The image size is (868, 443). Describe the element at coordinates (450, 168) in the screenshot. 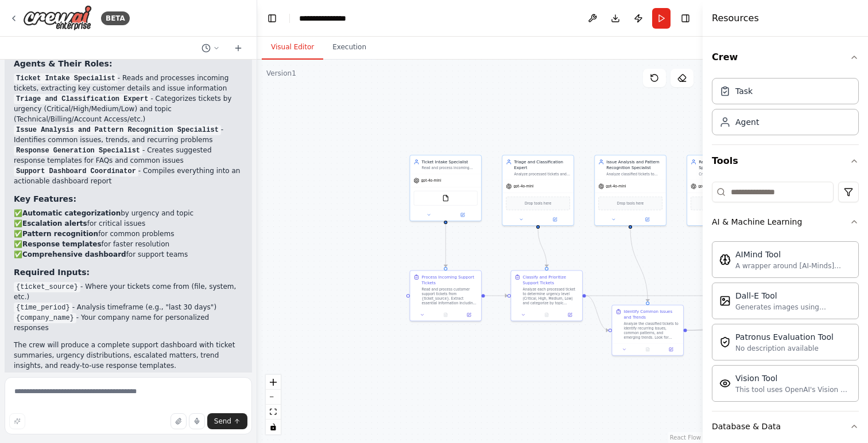

I see `div: Read and process incoming customer support tickets from {ticket_source}, extracting key informati...` at that location.